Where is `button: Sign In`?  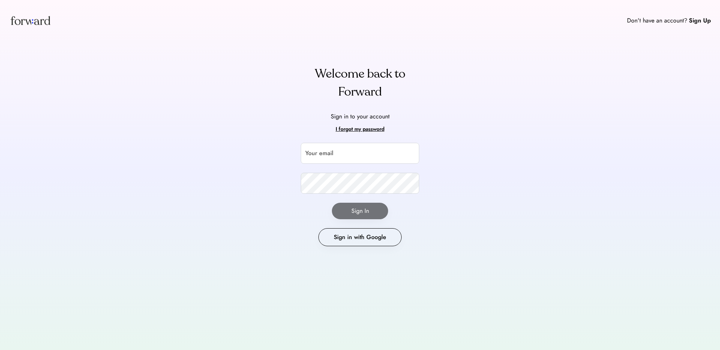 button: Sign In is located at coordinates (360, 211).